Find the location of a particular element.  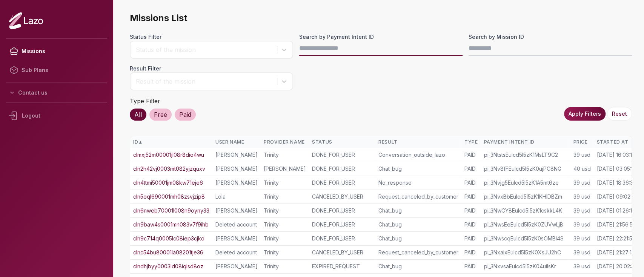

div: Provider Name is located at coordinates (285, 142).